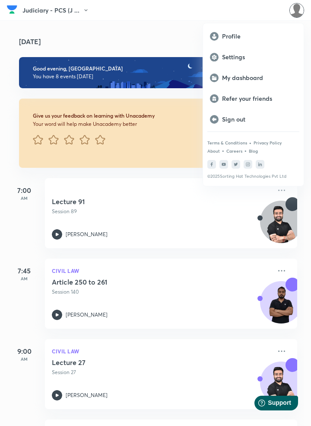 The height and width of the screenshot is (426, 311). I want to click on a: Settings, so click(253, 57).